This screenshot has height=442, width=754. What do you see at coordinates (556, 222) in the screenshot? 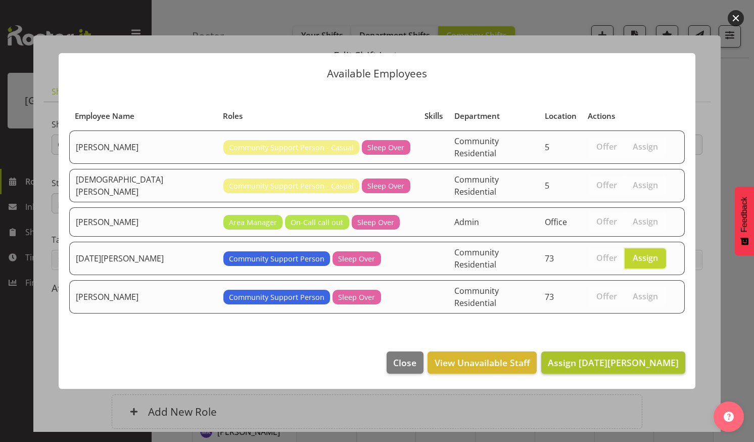
I see `span: Office` at bounding box center [556, 222].